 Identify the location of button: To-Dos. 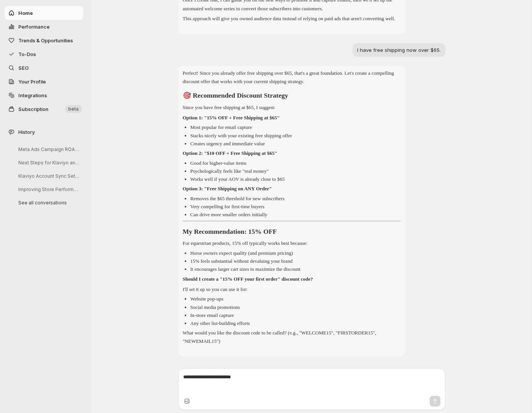
(44, 54).